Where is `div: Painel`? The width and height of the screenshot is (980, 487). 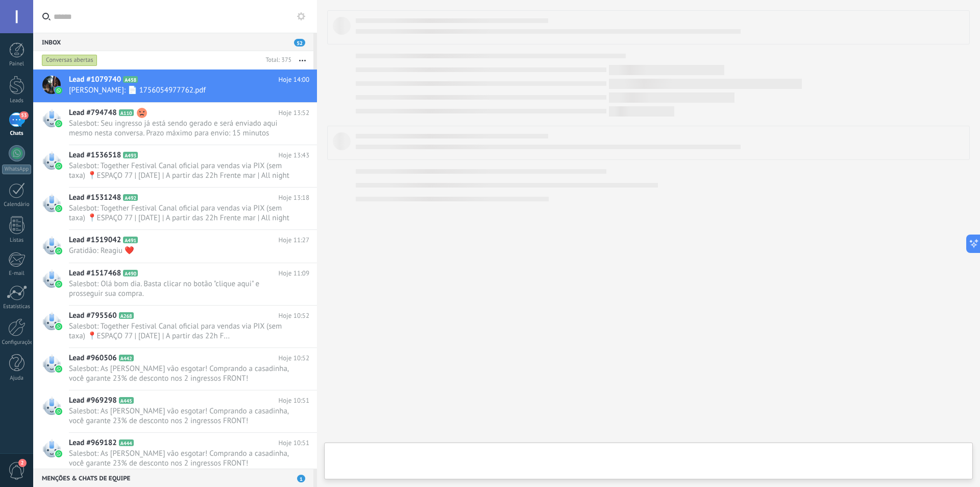
div: Painel is located at coordinates (17, 64).